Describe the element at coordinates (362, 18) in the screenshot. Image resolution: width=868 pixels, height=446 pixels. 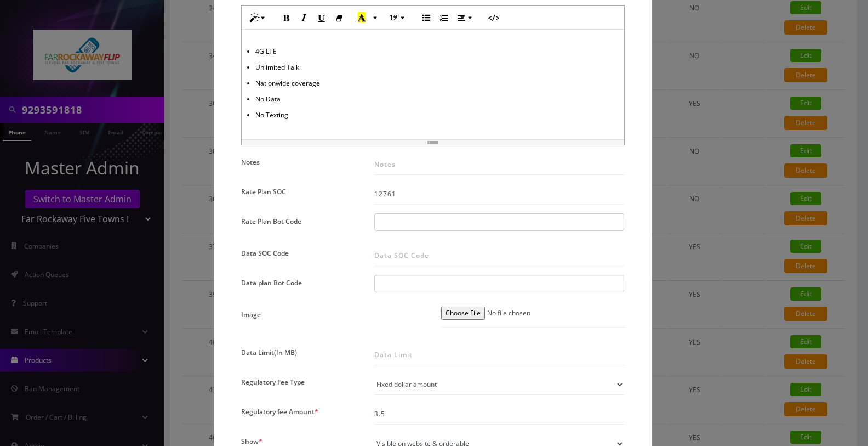
I see `button: Recent Color` at that location.